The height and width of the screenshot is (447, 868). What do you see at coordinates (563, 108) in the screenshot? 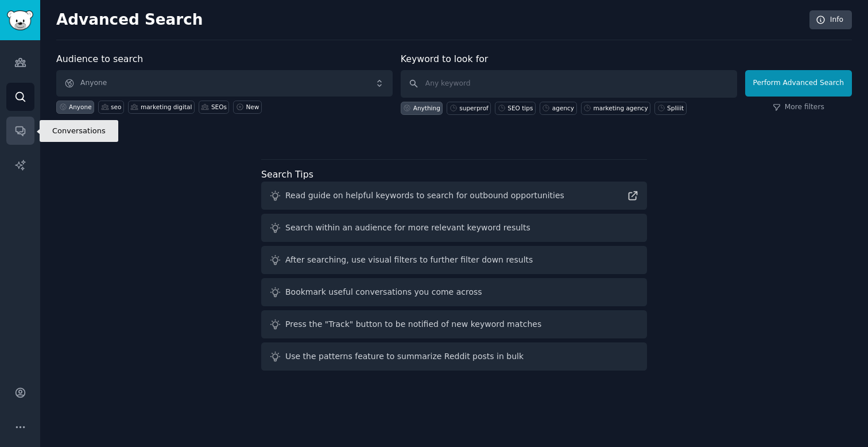
I see `div: agency` at bounding box center [563, 108].